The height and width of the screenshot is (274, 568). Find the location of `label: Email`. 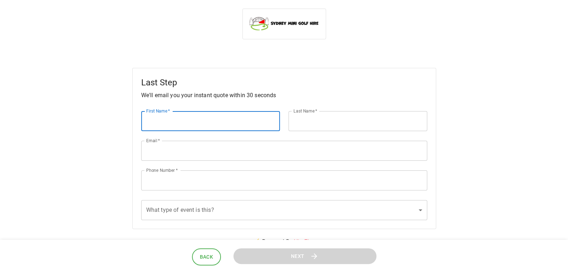

label: Email is located at coordinates (153, 140).